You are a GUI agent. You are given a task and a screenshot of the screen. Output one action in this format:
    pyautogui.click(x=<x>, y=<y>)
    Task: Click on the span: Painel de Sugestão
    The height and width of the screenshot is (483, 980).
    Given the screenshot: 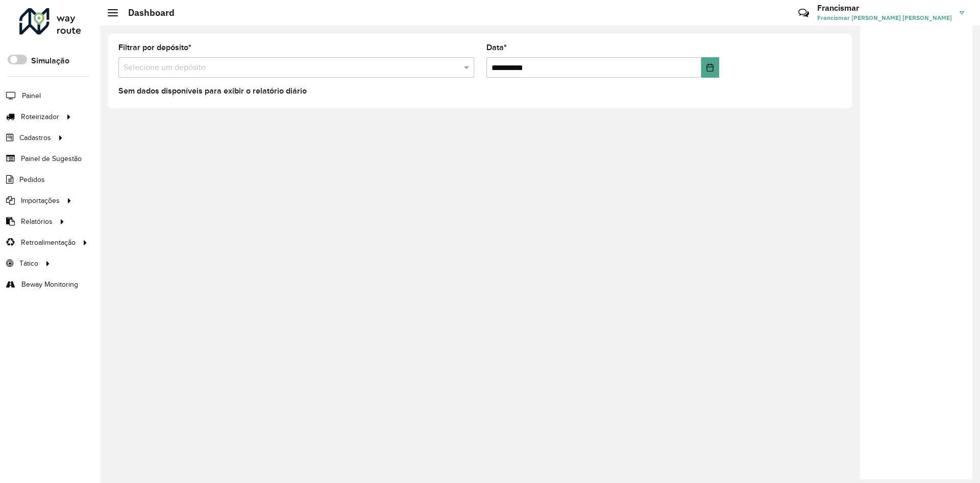 What is the action you would take?
    pyautogui.click(x=51, y=159)
    